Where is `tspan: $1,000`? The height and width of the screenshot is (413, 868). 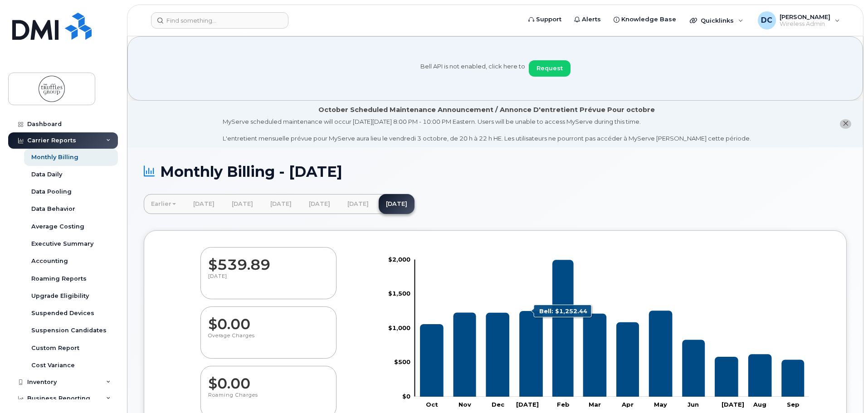 tspan: $1,000 is located at coordinates (399, 327).